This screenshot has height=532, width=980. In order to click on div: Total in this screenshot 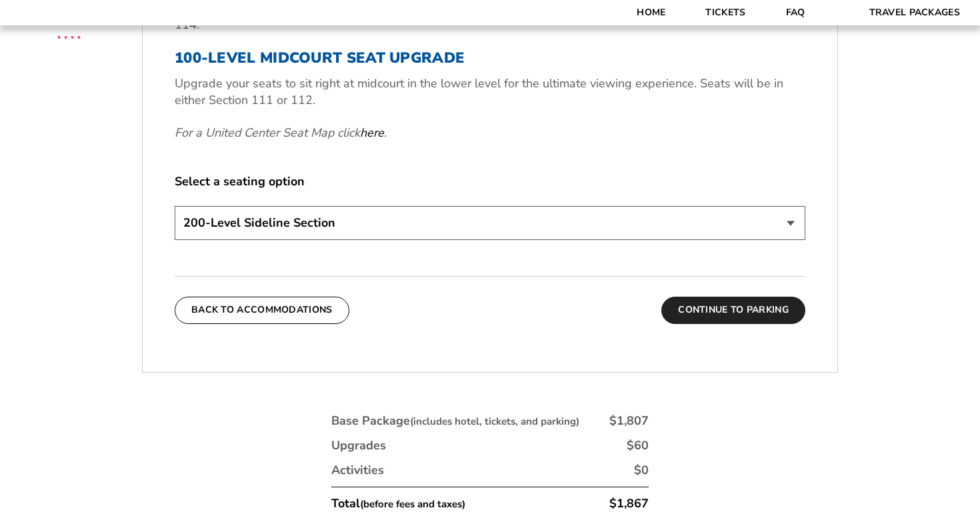, I will do `click(398, 503)`.